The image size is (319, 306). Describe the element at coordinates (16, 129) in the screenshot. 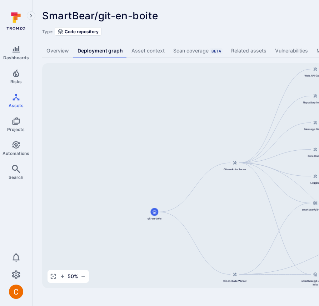

I see `span: Projects` at that location.